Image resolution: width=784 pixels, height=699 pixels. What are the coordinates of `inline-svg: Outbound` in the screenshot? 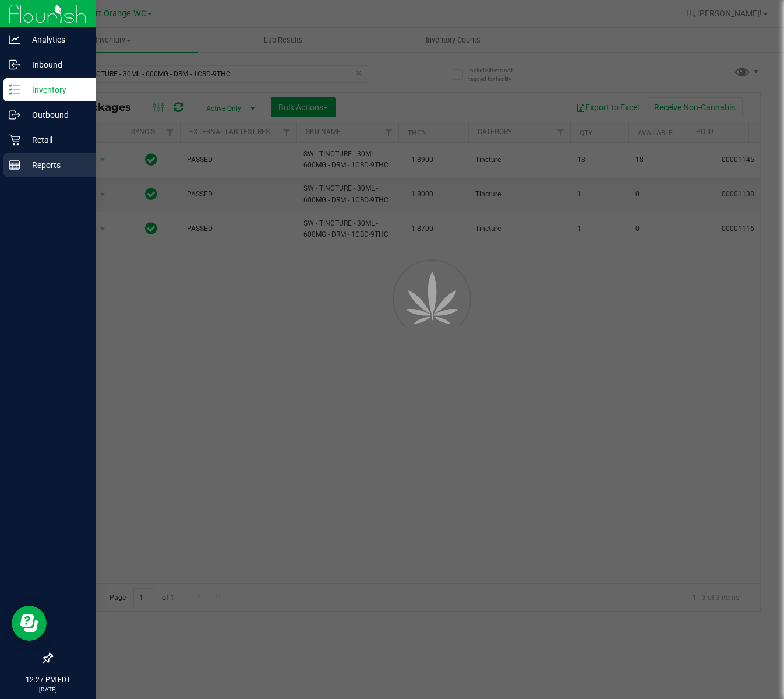 It's located at (15, 115).